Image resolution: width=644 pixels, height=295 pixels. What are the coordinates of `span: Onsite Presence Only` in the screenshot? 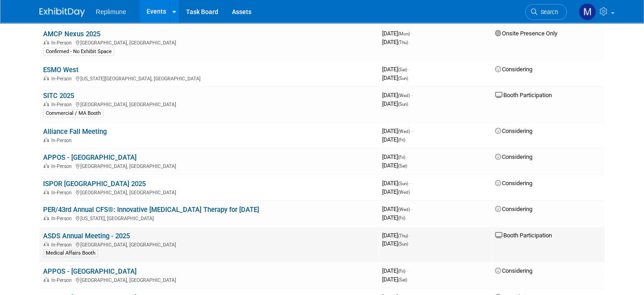 It's located at (526, 33).